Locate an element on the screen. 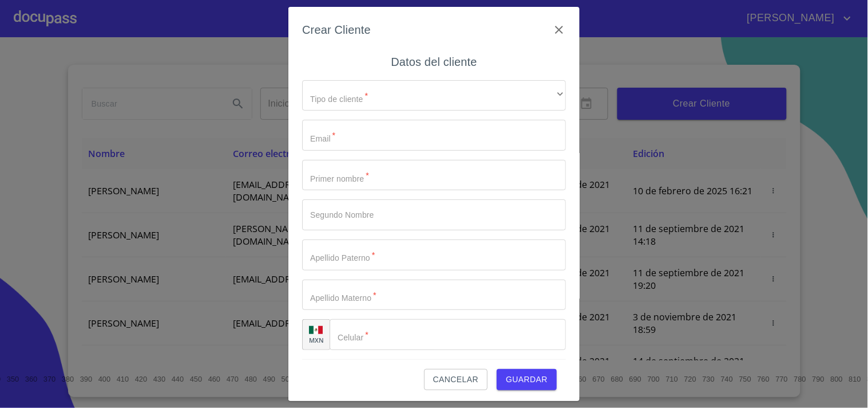 This screenshot has width=868, height=408. h6: Crear Cliente is located at coordinates (336, 30).